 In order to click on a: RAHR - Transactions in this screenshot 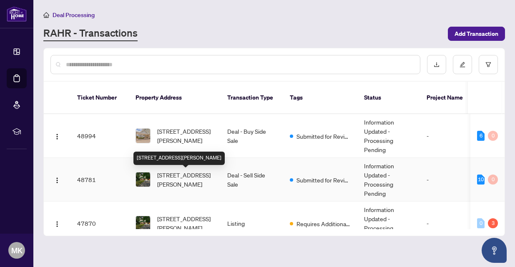, I will do `click(91, 34)`.